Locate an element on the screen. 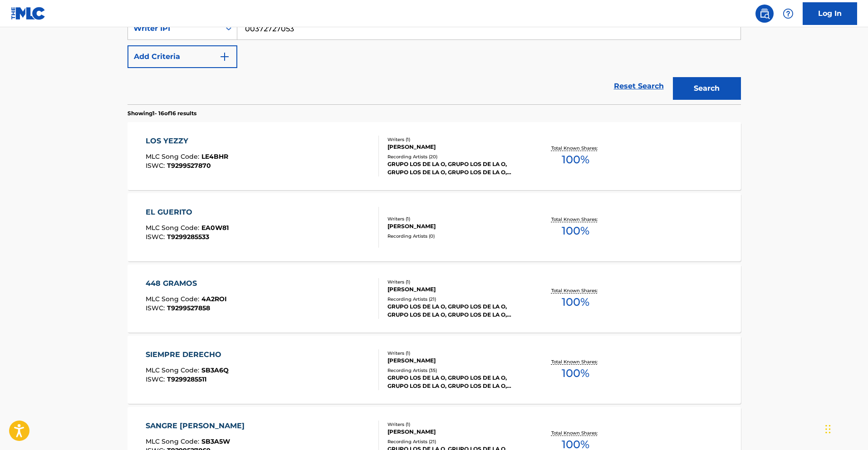 The height and width of the screenshot is (450, 868). div: SIEMPRE DERECHO is located at coordinates (187, 355).